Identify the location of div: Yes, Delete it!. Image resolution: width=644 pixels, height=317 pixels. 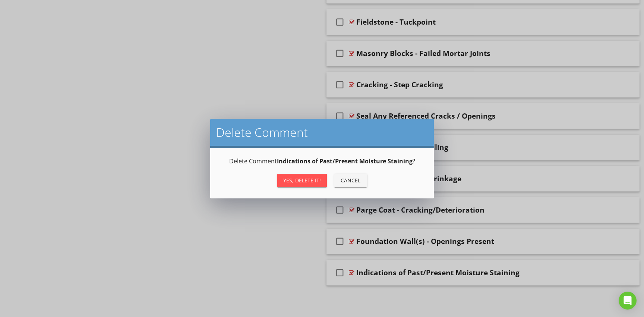
(302, 180).